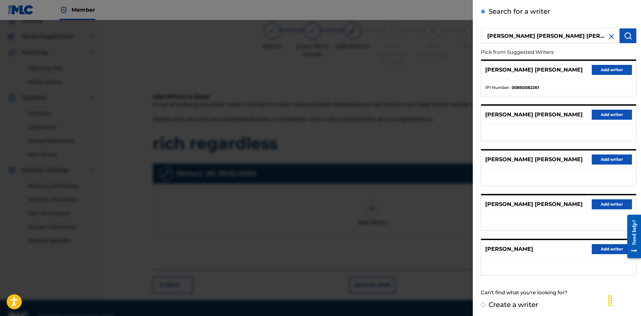 This screenshot has width=641, height=316. Describe the element at coordinates (12, 27) in the screenshot. I see `div: Open Resource Center` at that location.